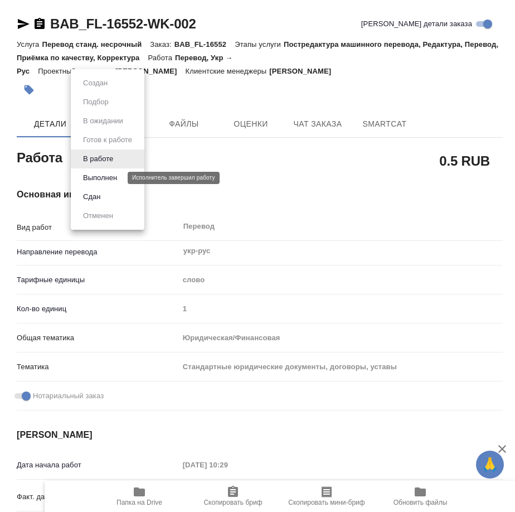 This screenshot has height=512, width=515. Describe the element at coordinates (98, 216) in the screenshot. I see `button: Отменен` at that location.